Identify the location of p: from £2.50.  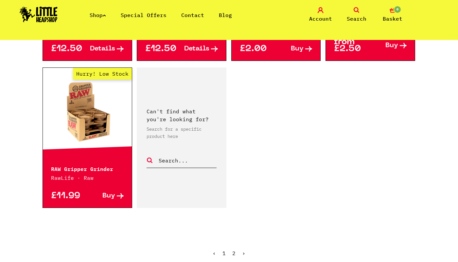
(352, 45).